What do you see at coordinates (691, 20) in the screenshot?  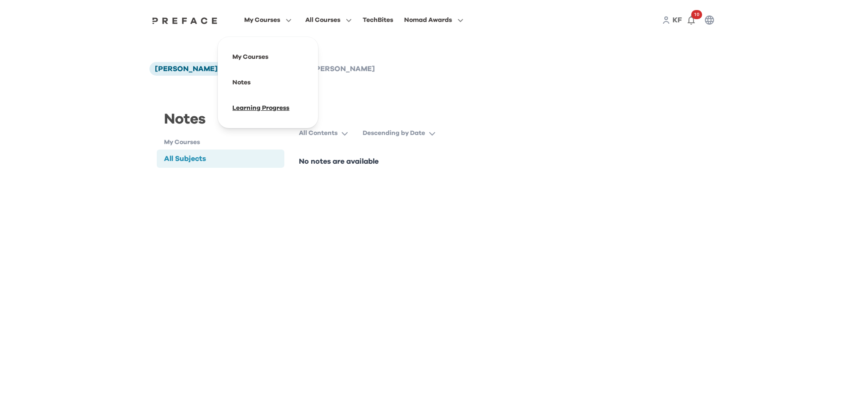 I see `button: 10` at bounding box center [691, 20].